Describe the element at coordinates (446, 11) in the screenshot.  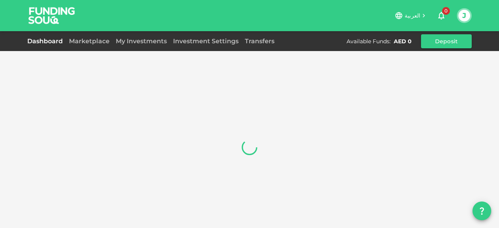
I see `span: 0` at that location.